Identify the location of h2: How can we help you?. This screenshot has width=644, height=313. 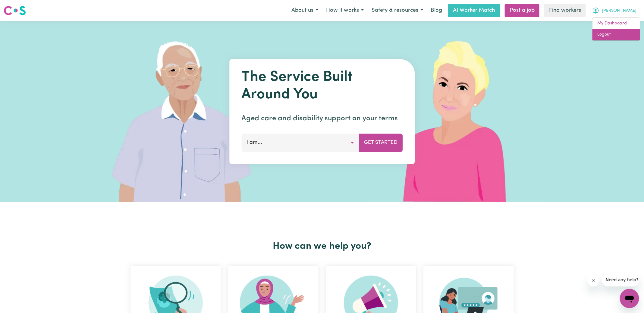
(322, 246).